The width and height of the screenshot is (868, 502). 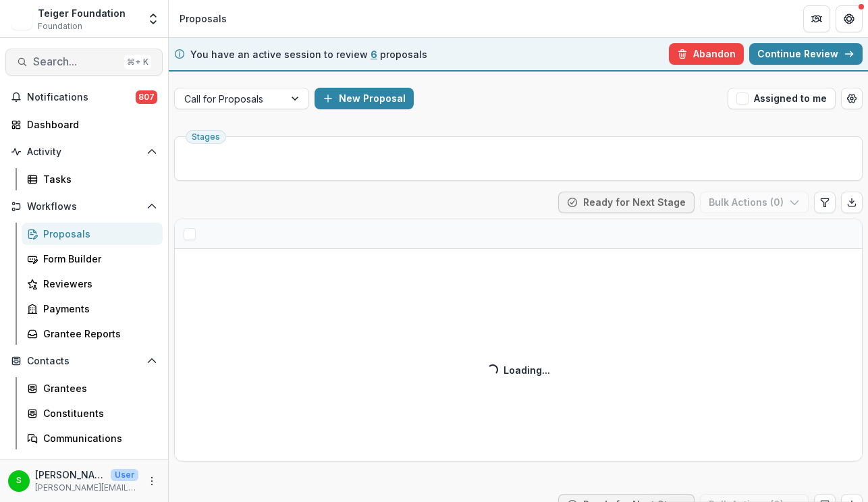 I want to click on button: Open Activity, so click(x=84, y=152).